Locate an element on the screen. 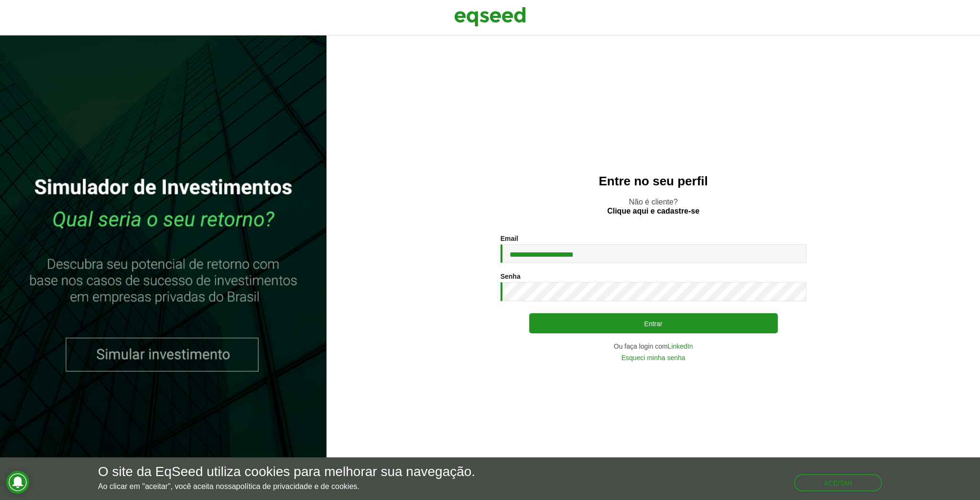  h2: Entre no seu perfil is located at coordinates (653, 181).